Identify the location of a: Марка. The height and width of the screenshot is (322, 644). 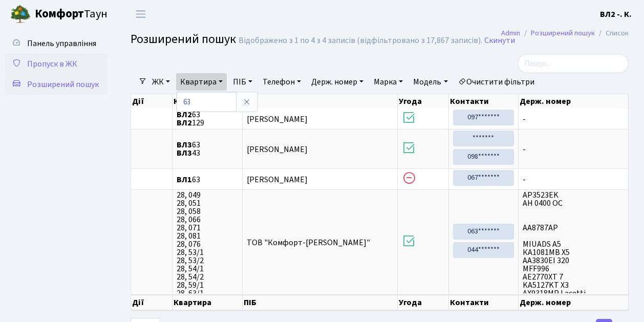
(388, 82).